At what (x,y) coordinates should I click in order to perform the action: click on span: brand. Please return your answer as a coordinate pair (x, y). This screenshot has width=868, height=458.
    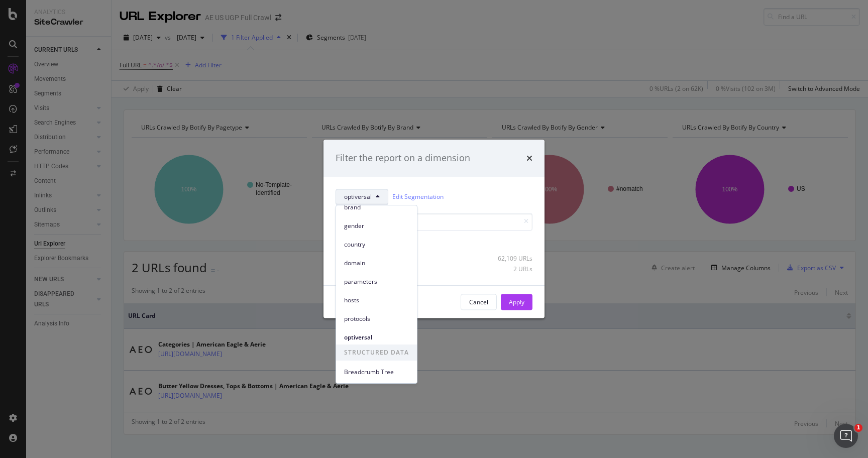
    Looking at the image, I should click on (376, 208).